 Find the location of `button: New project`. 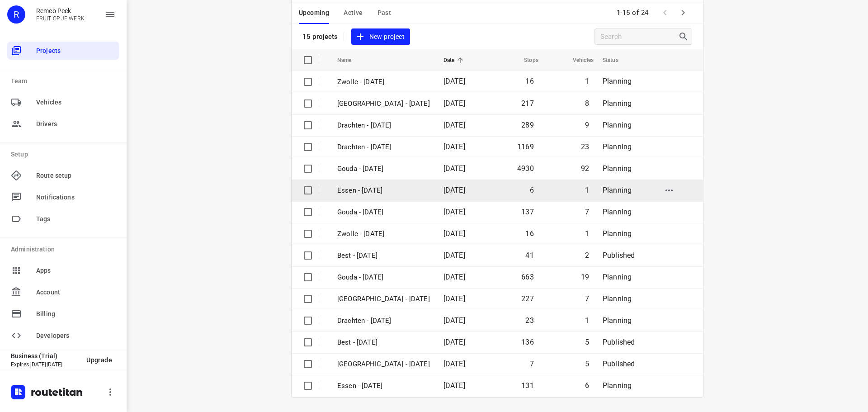

button: New project is located at coordinates (380, 37).